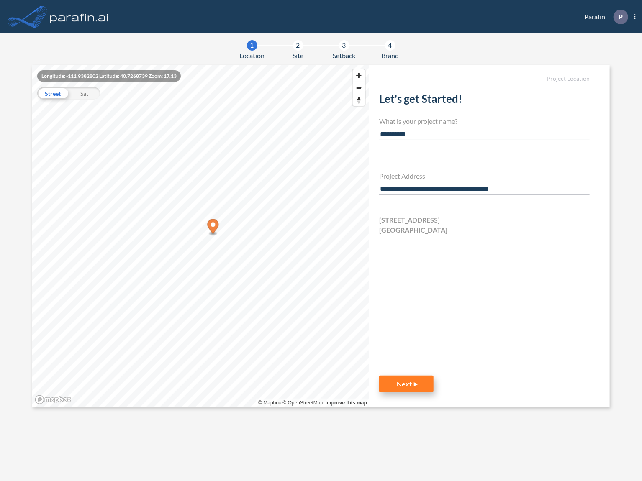 The image size is (642, 481). I want to click on div: Longitude: -111.9382802 Latitude: 40.7268739 Zoom: 17.13, so click(109, 76).